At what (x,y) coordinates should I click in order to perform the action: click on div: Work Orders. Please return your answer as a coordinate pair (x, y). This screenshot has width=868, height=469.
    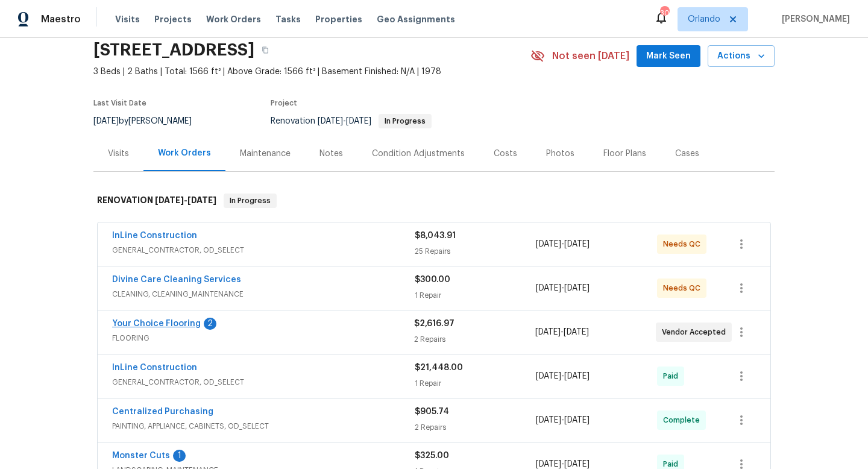
    Looking at the image, I should click on (184, 153).